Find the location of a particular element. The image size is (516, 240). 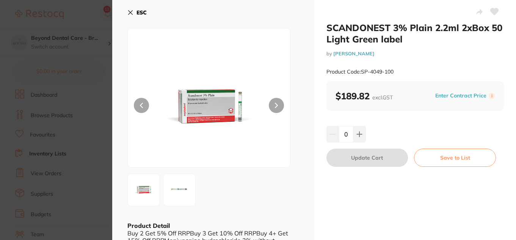

small: Product Code: SP-4049-100 is located at coordinates (360, 72).